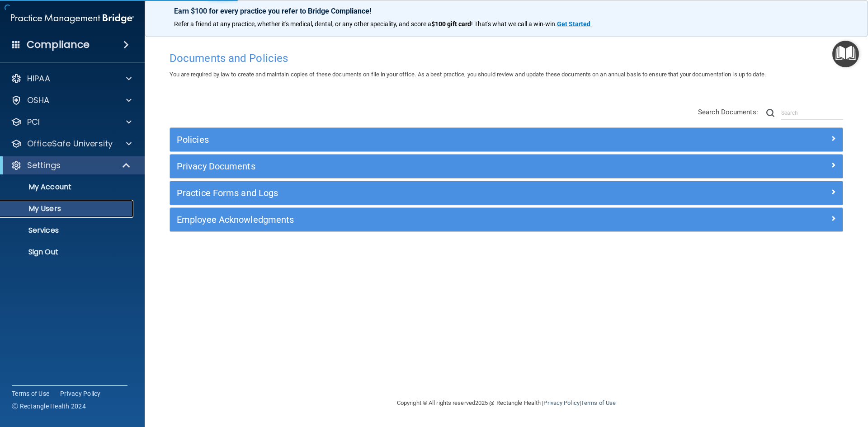 The height and width of the screenshot is (427, 868). What do you see at coordinates (422, 166) in the screenshot?
I see `h5: Privacy Documents` at bounding box center [422, 166].